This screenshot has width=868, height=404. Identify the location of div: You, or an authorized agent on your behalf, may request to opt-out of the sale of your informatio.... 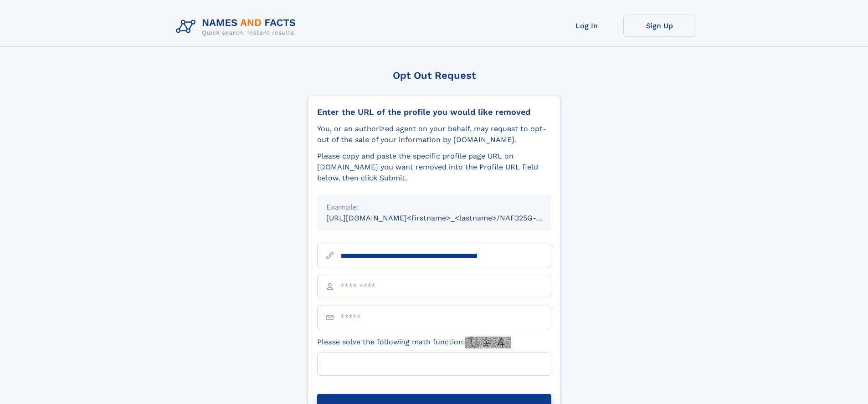
(434, 135).